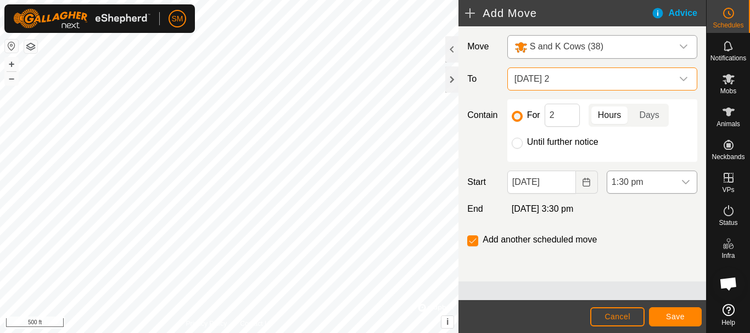  What do you see at coordinates (728, 58) in the screenshot?
I see `span: Notifications` at bounding box center [728, 58].